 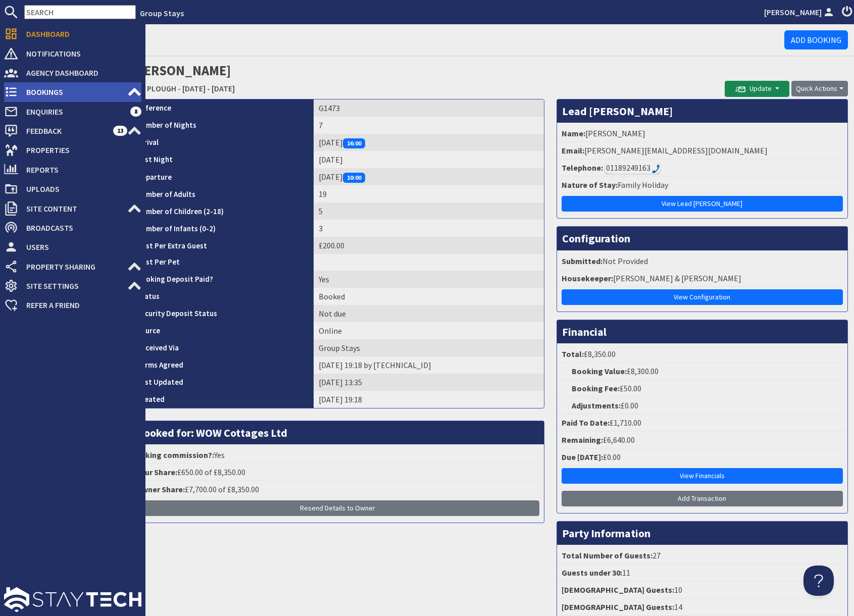 What do you see at coordinates (74, 111) in the screenshot?
I see `span: Enquiries` at bounding box center [74, 111].